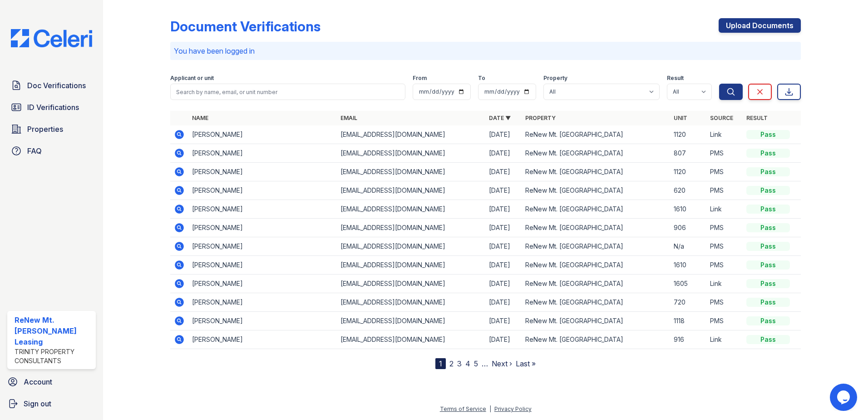  I want to click on a: Result, so click(757, 118).